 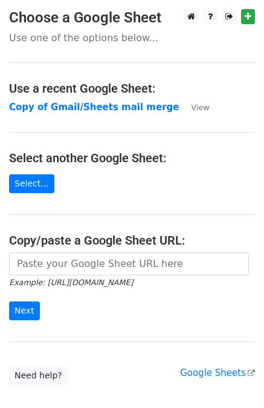 What do you see at coordinates (200, 107) in the screenshot?
I see `small: View` at bounding box center [200, 107].